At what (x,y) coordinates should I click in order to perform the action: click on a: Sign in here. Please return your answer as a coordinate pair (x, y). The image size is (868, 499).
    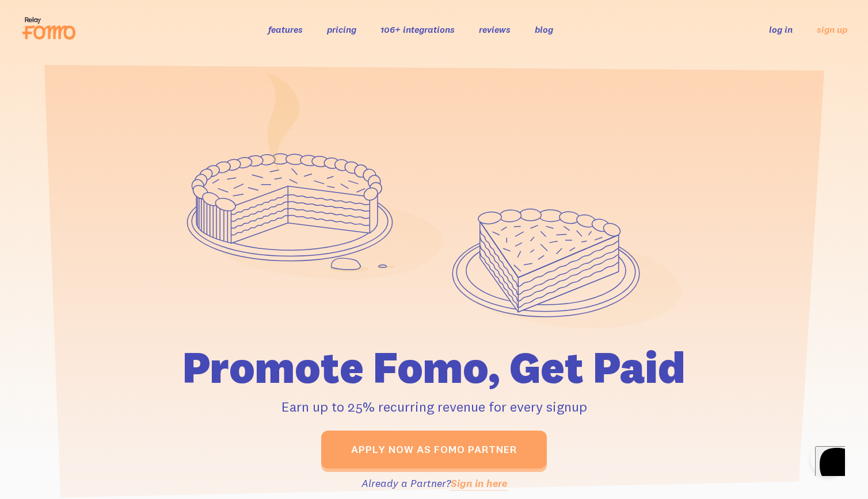
    Looking at the image, I should click on (479, 483).